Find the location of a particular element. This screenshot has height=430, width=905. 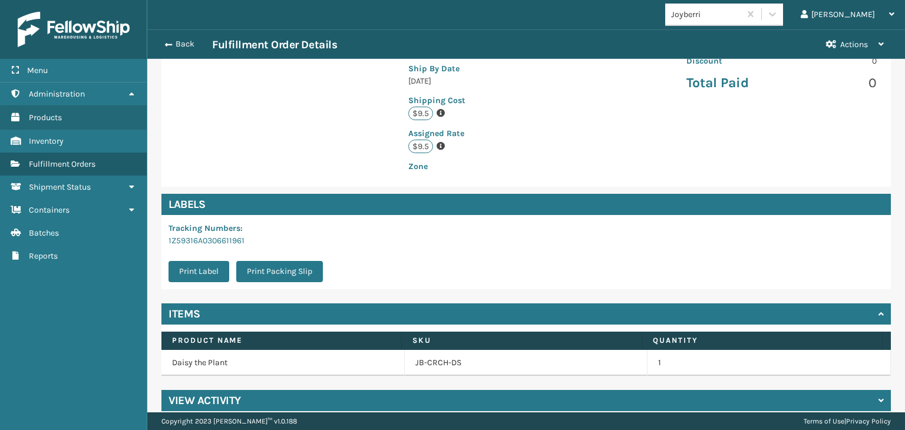

button: Print Label is located at coordinates (199, 272).